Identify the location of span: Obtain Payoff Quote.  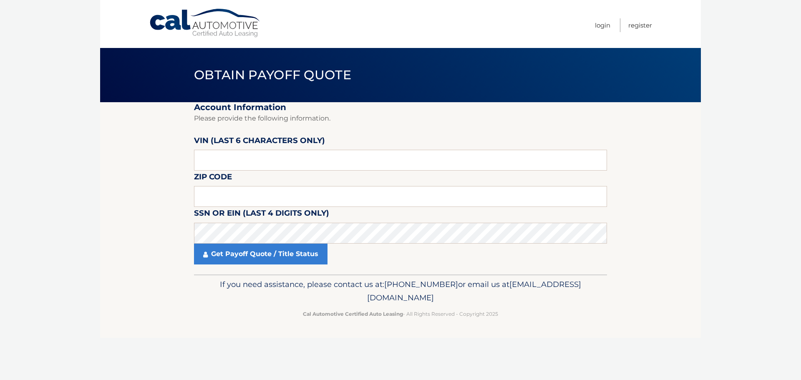
(272, 75).